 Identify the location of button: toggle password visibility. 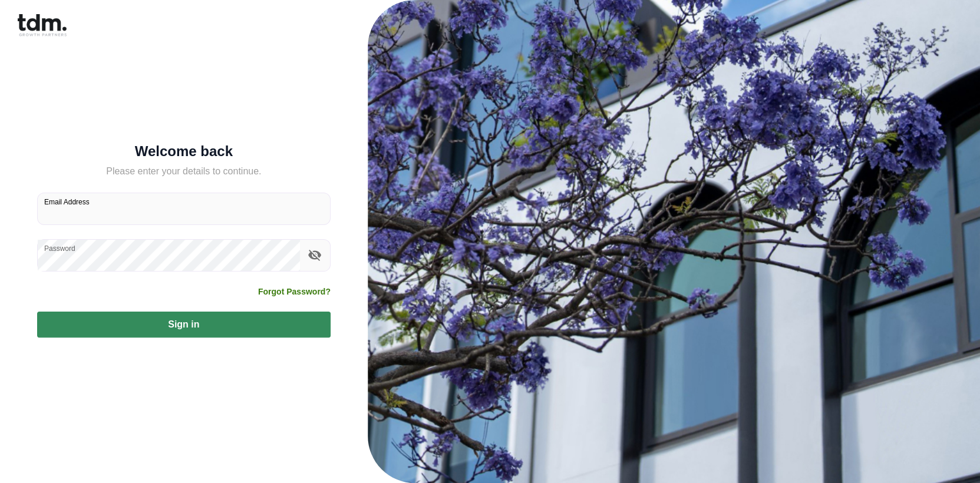
(315, 255).